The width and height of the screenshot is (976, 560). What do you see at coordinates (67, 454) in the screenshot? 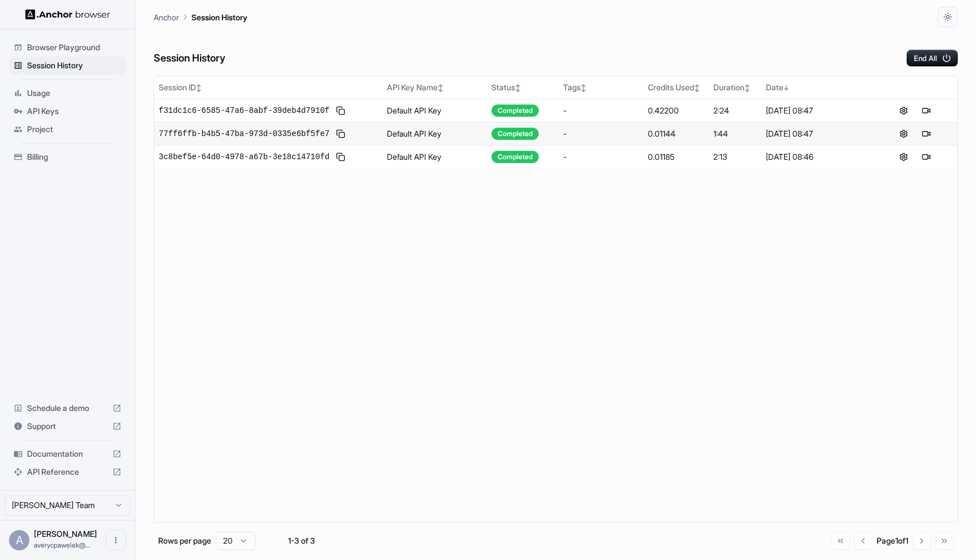
I see `div: Documentation` at bounding box center [67, 454].